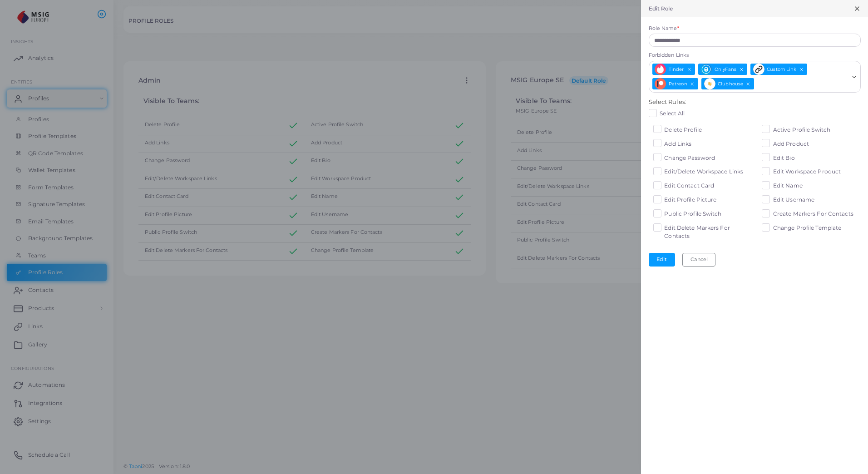  Describe the element at coordinates (678, 144) in the screenshot. I see `span: Add Links` at that location.